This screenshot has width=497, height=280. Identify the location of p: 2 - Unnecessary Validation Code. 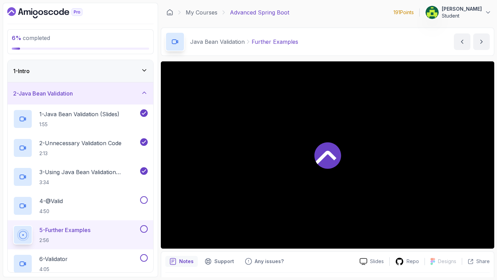
(80, 143).